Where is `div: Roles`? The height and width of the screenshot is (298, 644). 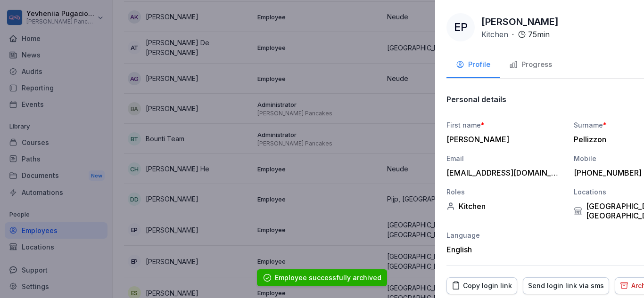
div: Roles is located at coordinates (506, 192).